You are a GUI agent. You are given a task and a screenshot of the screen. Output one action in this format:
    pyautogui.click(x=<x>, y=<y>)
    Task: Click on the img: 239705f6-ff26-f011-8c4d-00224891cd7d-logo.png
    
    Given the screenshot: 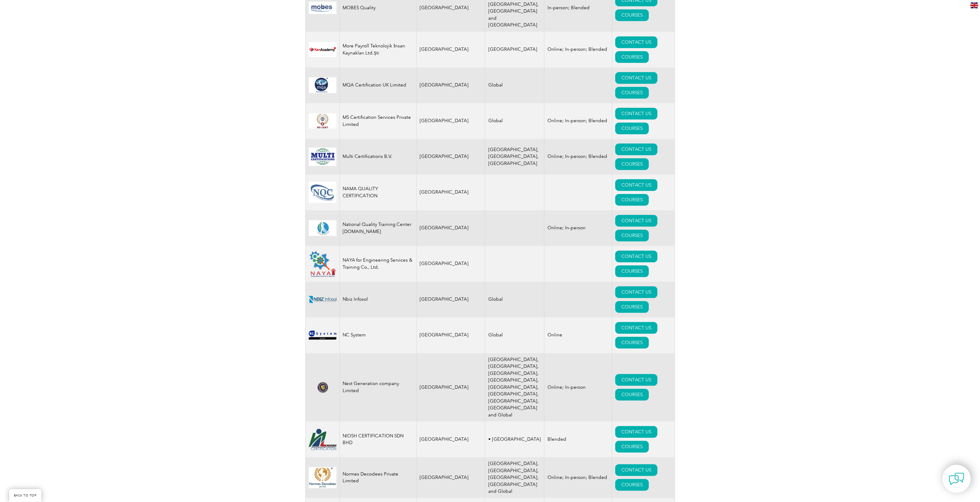 What is the action you would take?
    pyautogui.click(x=322, y=264)
    